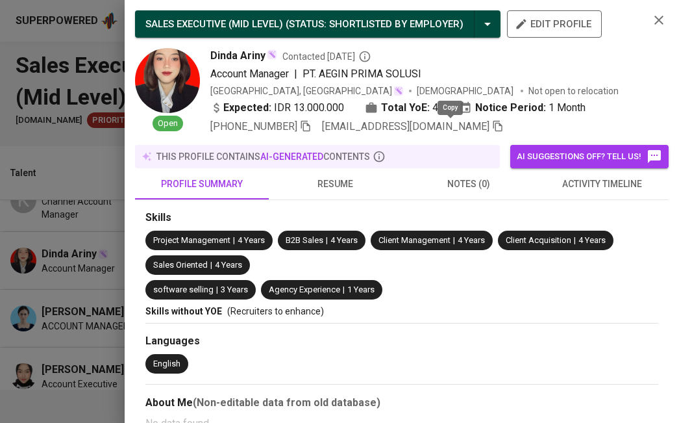 The image size is (679, 423). I want to click on span: Open, so click(168, 123).